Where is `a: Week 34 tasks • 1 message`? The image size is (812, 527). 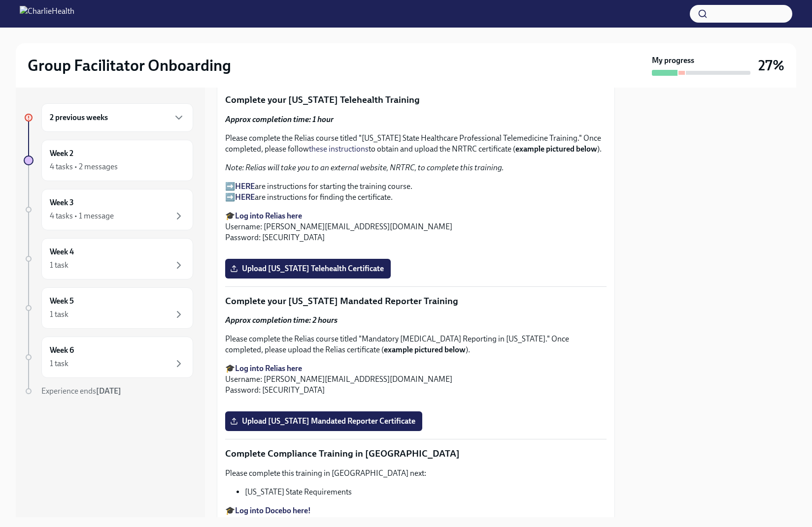
a: Week 34 tasks • 1 message is located at coordinates (108, 209).